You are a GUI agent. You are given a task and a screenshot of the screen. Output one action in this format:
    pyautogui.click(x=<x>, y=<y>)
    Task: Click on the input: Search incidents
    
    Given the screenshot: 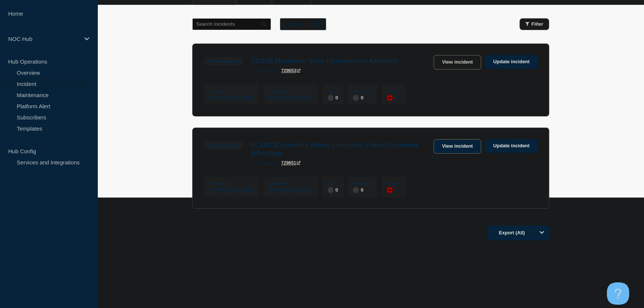 What is the action you would take?
    pyautogui.click(x=232, y=24)
    